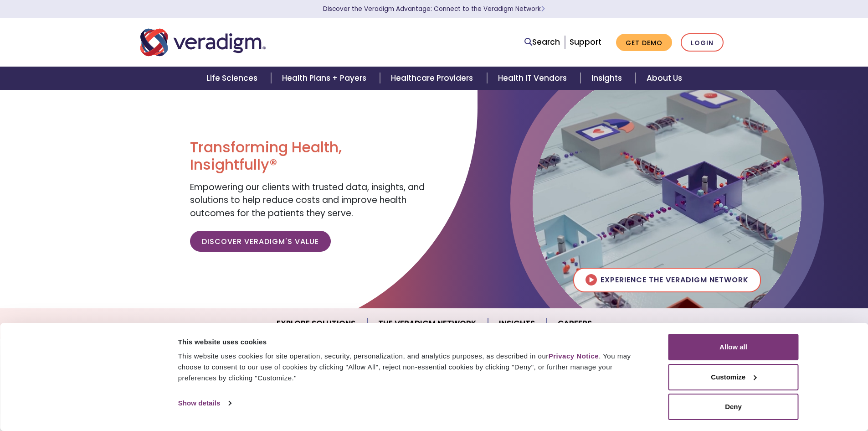  I want to click on a: Support, so click(586, 42).